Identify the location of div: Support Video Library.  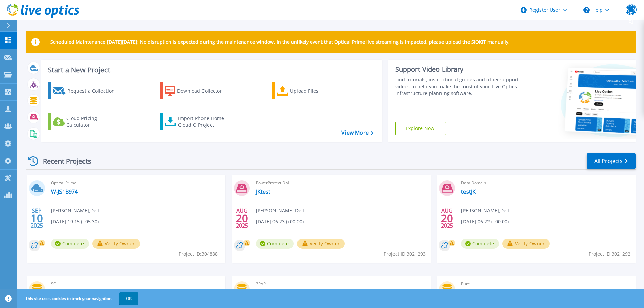
(458, 69).